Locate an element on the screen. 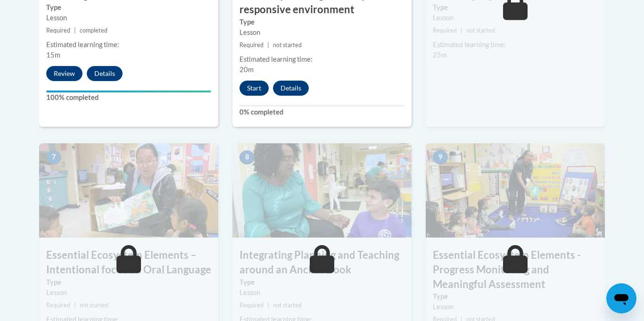  h3: Essential Ecosystem Elements – Intentional focus on Oral Language is located at coordinates (128, 263).